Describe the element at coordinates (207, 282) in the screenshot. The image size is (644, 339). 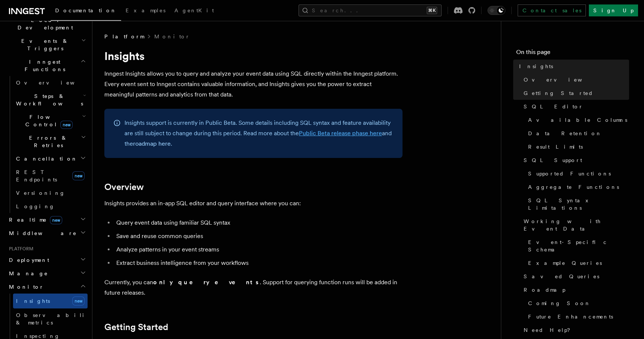
I see `strong: only query events` at that location.